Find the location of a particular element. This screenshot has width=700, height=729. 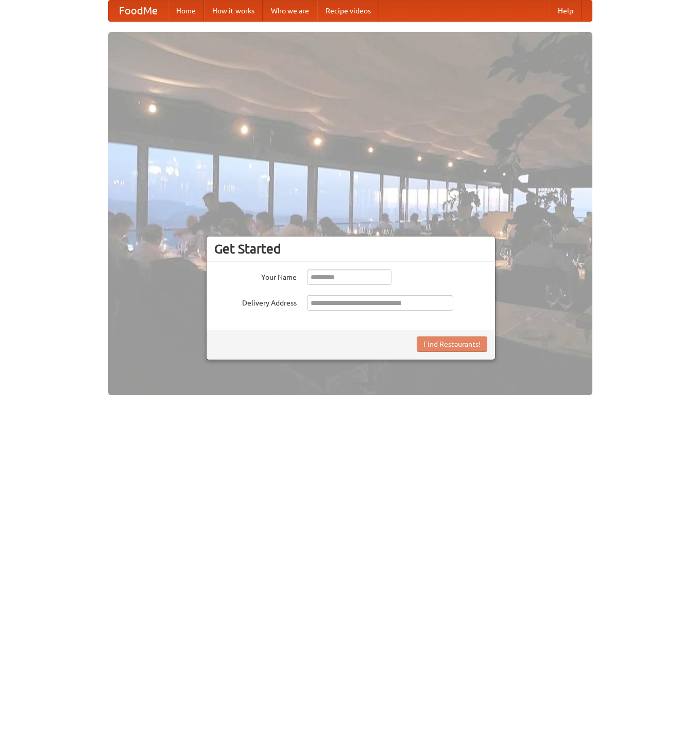

button: Find Restaurants! is located at coordinates (452, 344).